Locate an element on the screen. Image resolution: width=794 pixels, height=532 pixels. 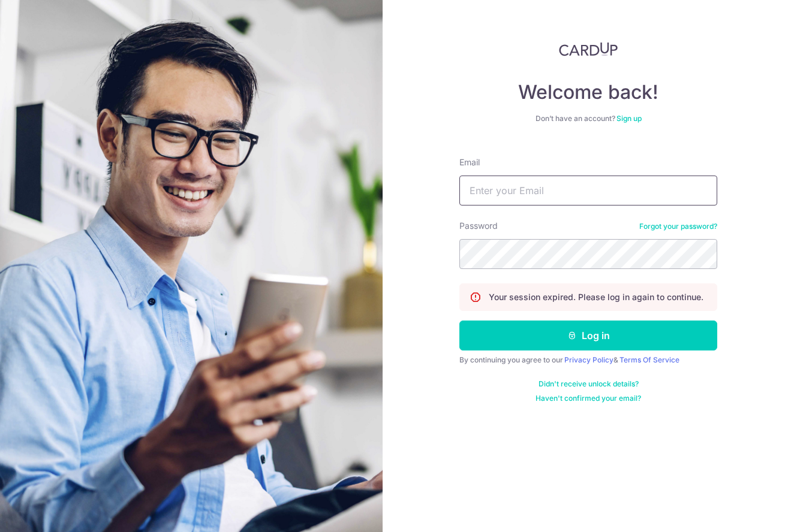
a: Forgot your password? is located at coordinates (678, 226).